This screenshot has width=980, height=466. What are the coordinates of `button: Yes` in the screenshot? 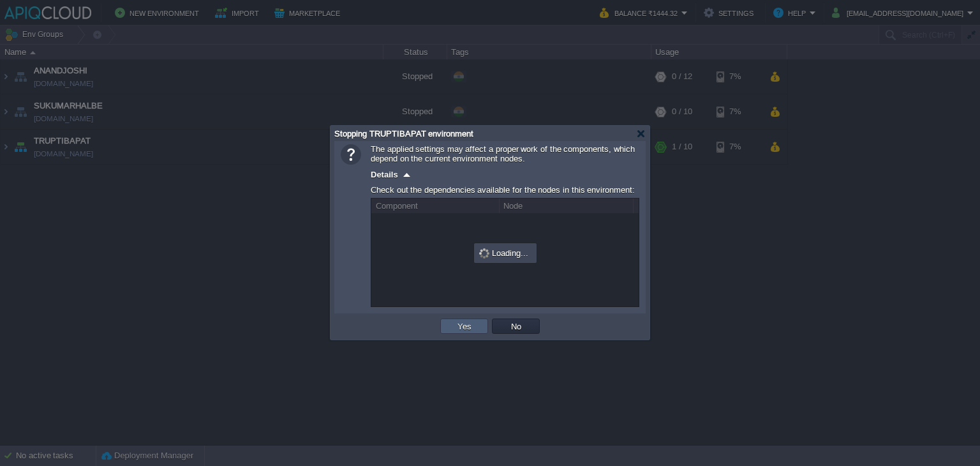 It's located at (464, 327).